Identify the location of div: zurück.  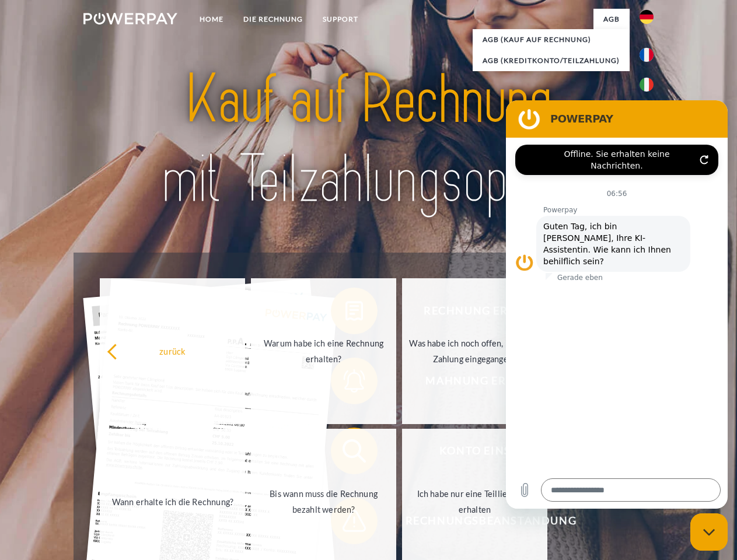
(172, 351).